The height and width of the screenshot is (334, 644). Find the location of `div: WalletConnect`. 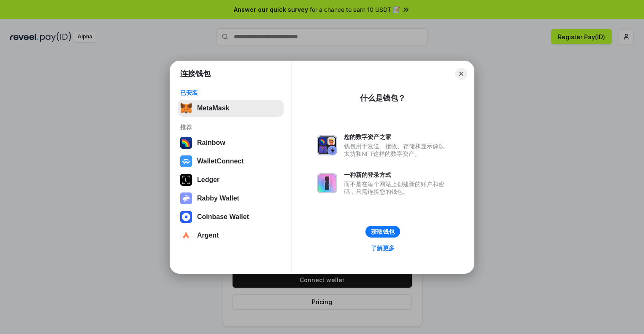

div: WalletConnect is located at coordinates (220, 161).